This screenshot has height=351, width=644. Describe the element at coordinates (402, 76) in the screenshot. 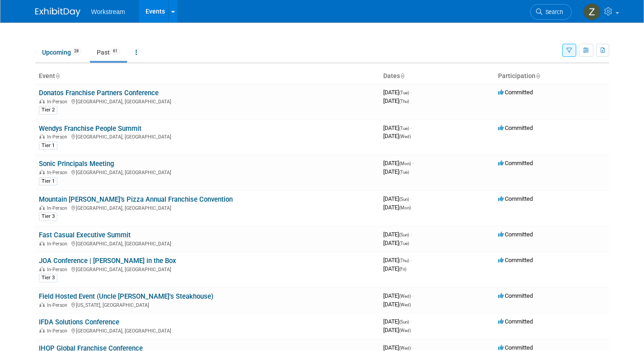

I see `a: Sort by Start Date` at that location.